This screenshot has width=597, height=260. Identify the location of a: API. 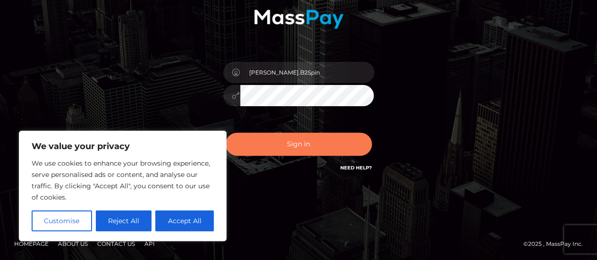
(150, 243).